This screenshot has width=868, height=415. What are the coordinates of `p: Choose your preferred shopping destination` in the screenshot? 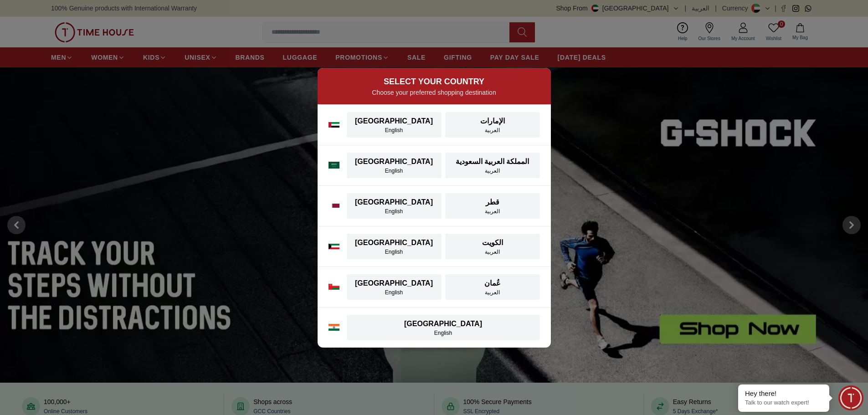 It's located at (434, 93).